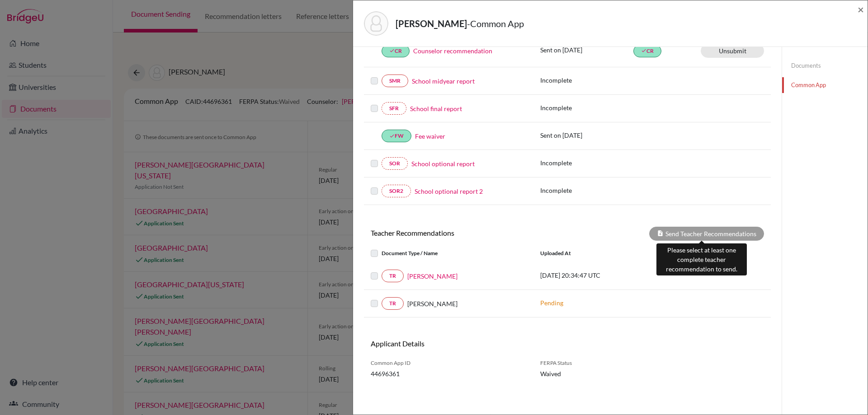  Describe the element at coordinates (453, 50) in the screenshot. I see `a: Counselor recommendation` at that location.